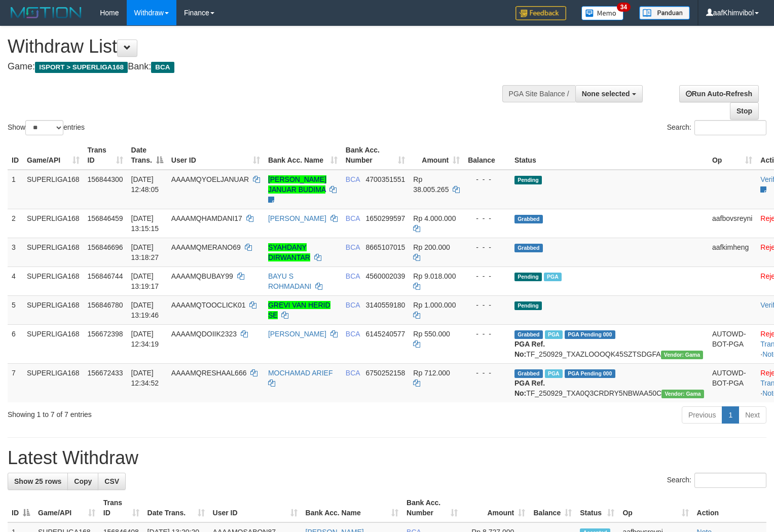 Image resolution: width=774 pixels, height=532 pixels. What do you see at coordinates (303, 155) in the screenshot?
I see `th: Bank Acc. Name: activate to sort column ascending` at bounding box center [303, 155].